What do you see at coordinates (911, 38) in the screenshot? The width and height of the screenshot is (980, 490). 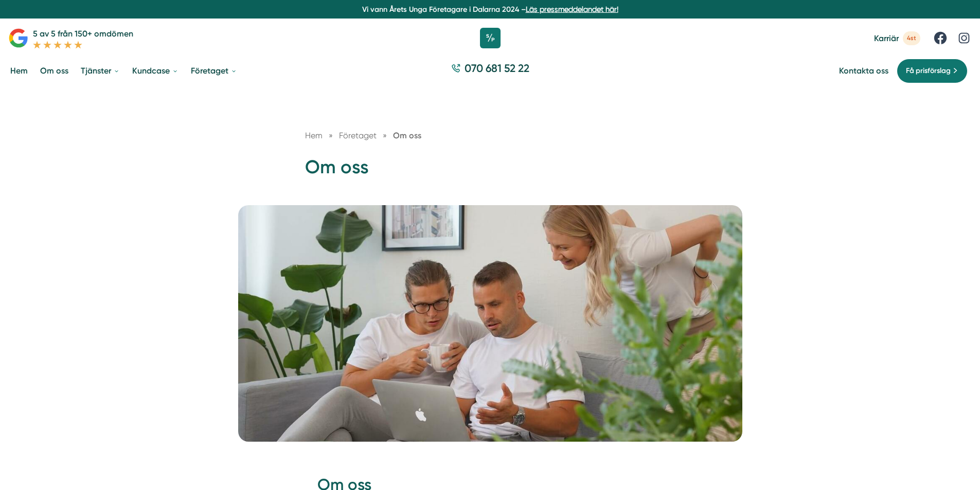 I see `span: 4st` at bounding box center [911, 38].